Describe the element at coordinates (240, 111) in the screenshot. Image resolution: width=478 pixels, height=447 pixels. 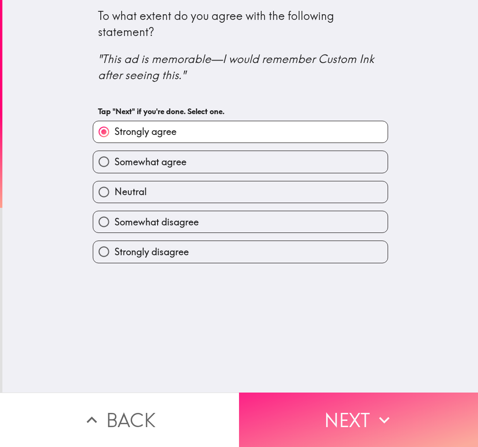
I see `h6: Tap "Next" if you're done. Select one.` at that location.